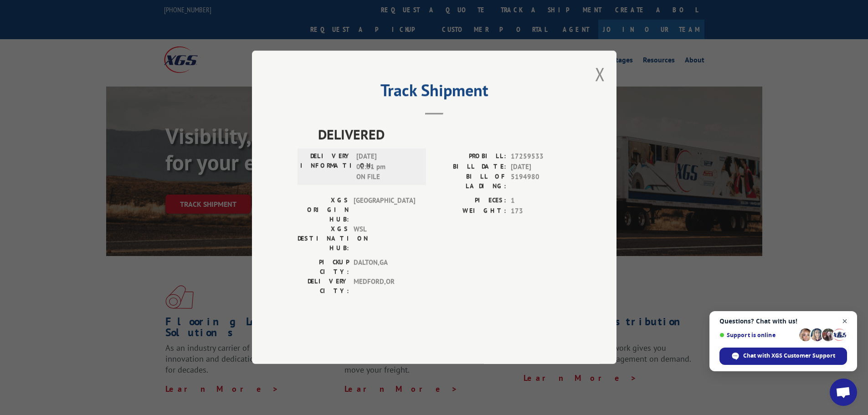  Describe the element at coordinates (323, 286) in the screenshot. I see `label: DELIVERY CITY:` at that location.